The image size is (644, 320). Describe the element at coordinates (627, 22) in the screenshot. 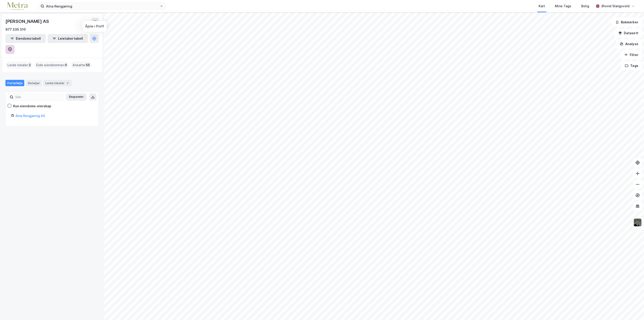

I see `button: Bokmerker` at that location.